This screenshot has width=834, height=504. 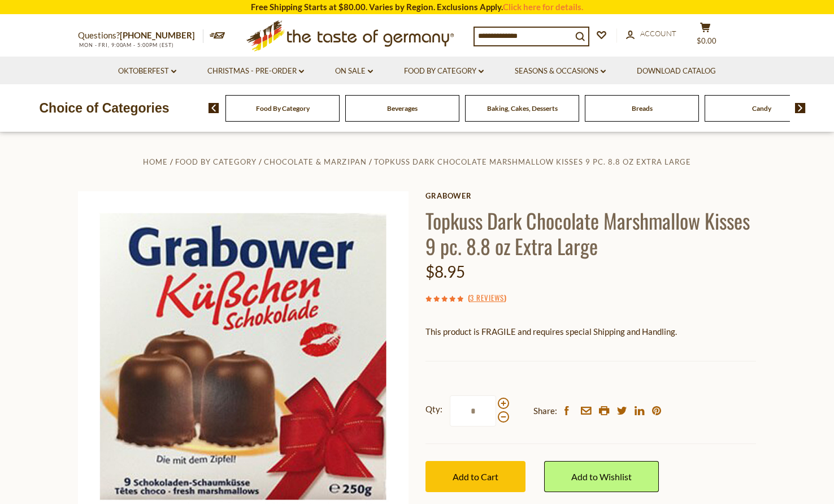 I want to click on button: $0.00, so click(x=706, y=36).